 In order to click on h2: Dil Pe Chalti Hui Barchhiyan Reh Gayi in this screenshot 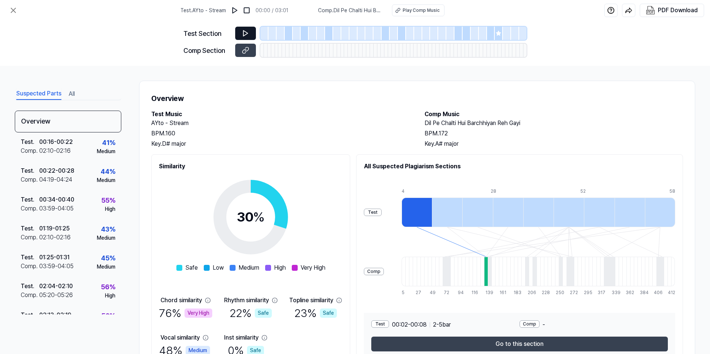, I will do `click(554, 123)`.